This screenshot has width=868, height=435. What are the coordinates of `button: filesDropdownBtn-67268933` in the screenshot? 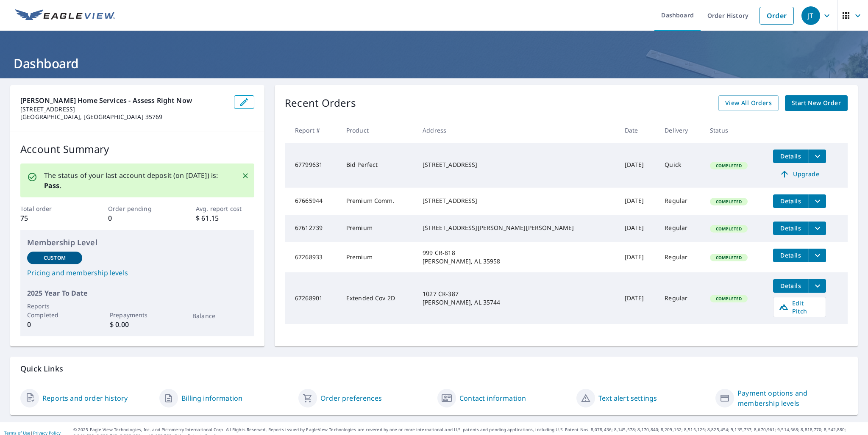 It's located at (817, 255).